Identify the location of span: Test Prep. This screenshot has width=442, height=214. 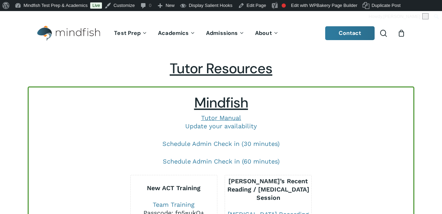
(127, 33).